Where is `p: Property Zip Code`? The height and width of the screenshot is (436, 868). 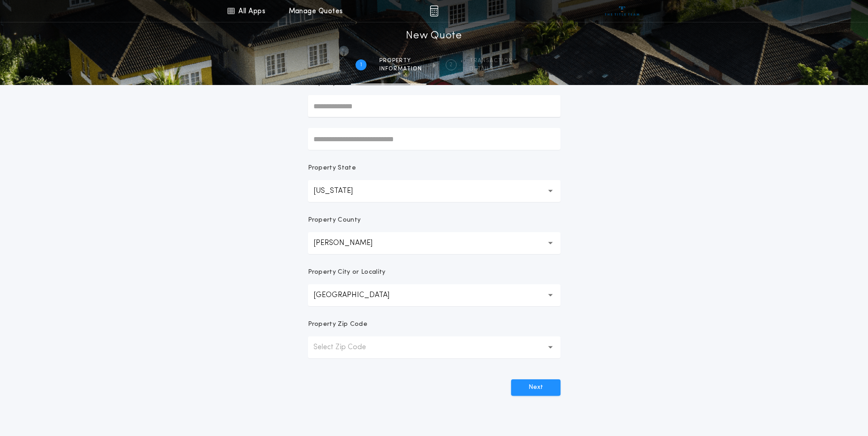 p: Property Zip Code is located at coordinates (338, 324).